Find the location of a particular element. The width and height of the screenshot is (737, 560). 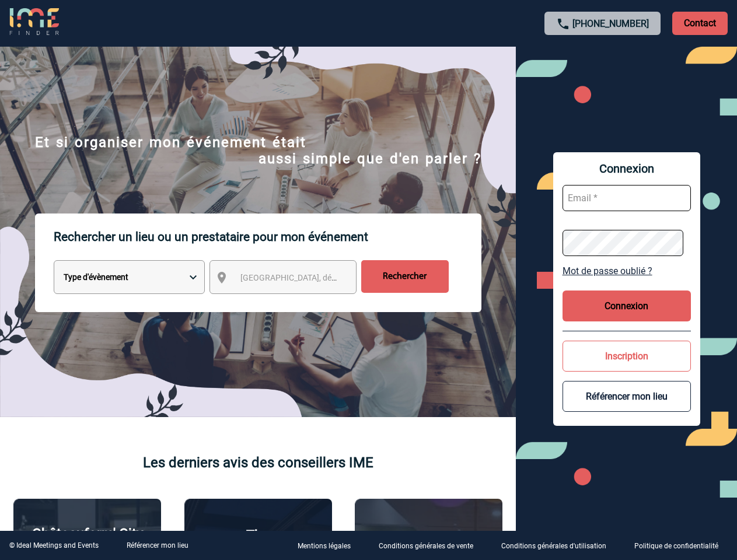

a: Conditions générales d'utilisation is located at coordinates (559, 546).